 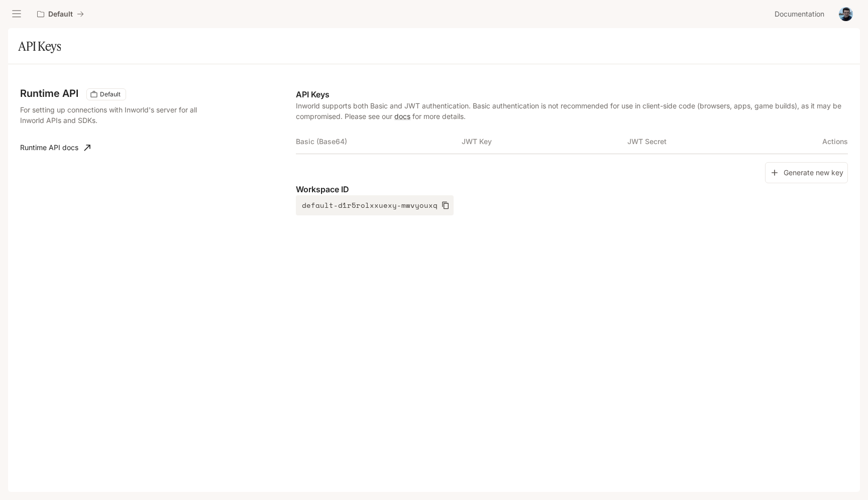 I want to click on button: Generate new key, so click(x=806, y=173).